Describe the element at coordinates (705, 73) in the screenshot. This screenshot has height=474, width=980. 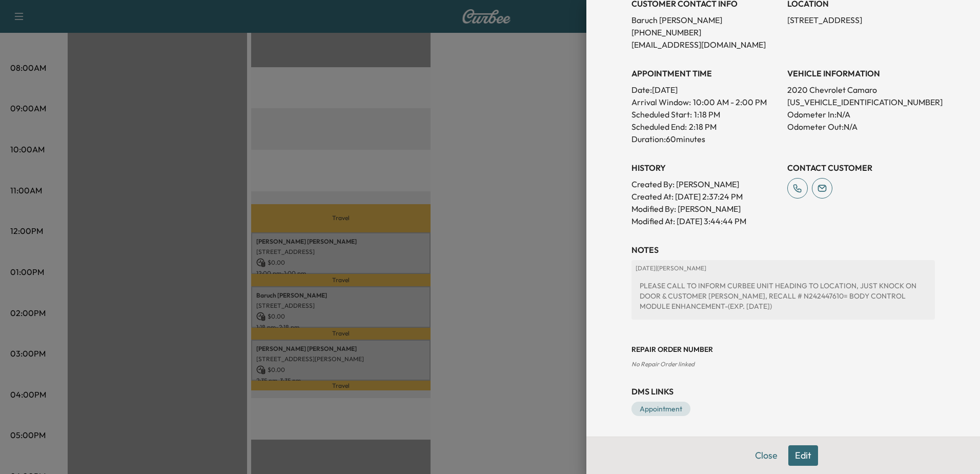
I see `h3: APPOINTMENT TIME` at that location.